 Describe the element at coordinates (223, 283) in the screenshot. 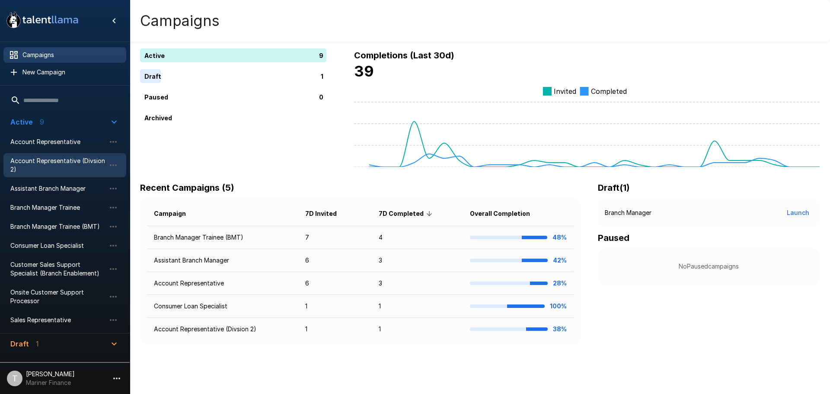

I see `td: Account Representative` at that location.